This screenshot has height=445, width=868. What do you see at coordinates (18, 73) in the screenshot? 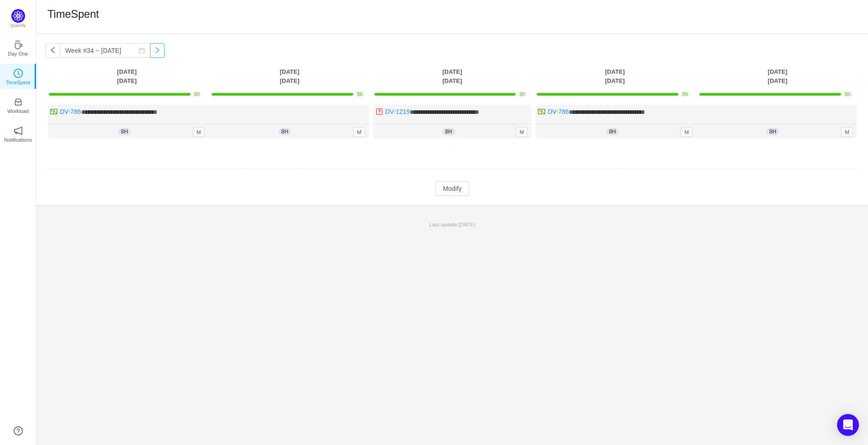
I see `i: icon: clock-circle` at bounding box center [18, 73].